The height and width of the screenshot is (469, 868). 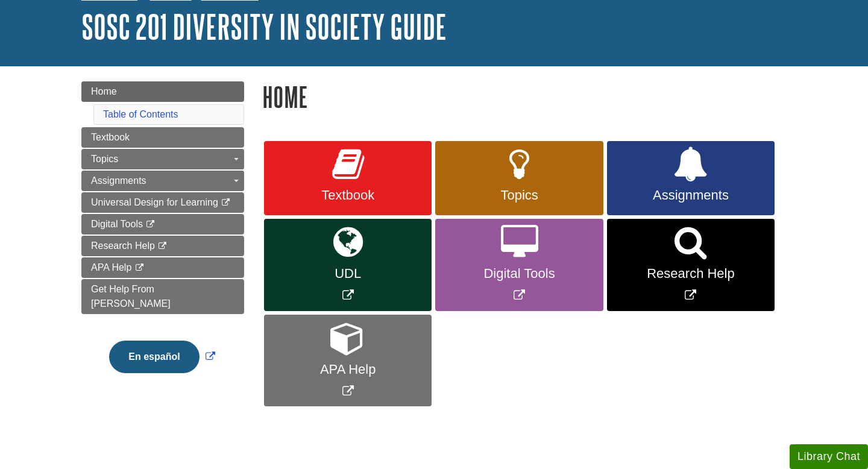 I want to click on button: Library Chat, so click(x=829, y=456).